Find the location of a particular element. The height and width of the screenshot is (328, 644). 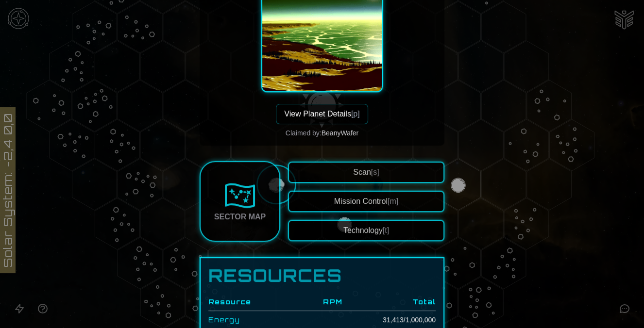

span: BeanyWafer is located at coordinates (340, 133).